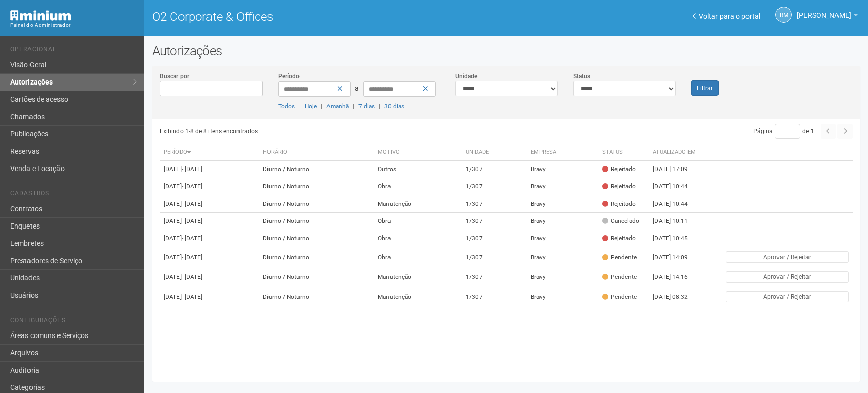  Describe the element at coordinates (316, 152) in the screenshot. I see `th: Horário` at that location.